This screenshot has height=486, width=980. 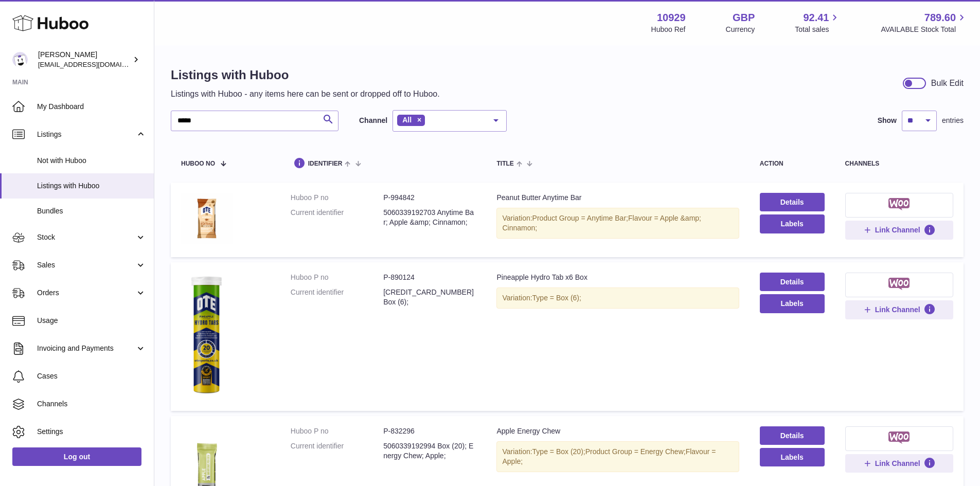 What do you see at coordinates (609, 456) in the screenshot?
I see `span: Flavour = Apple;` at bounding box center [609, 456].